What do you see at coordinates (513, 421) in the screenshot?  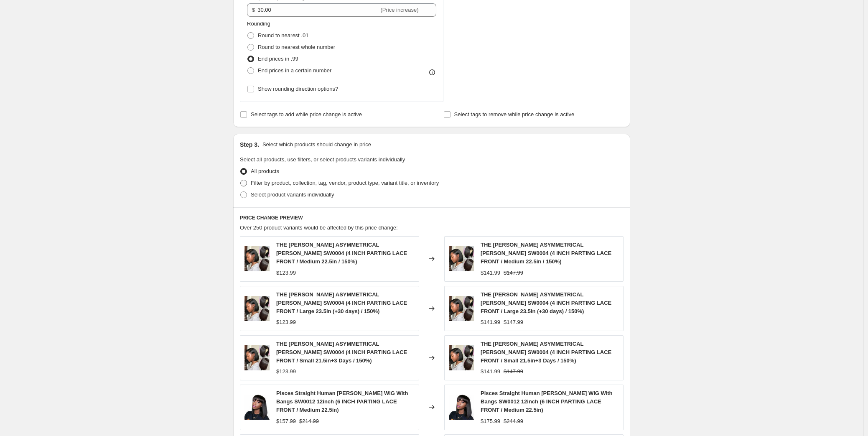 I see `strike: $244.99` at bounding box center [513, 421].